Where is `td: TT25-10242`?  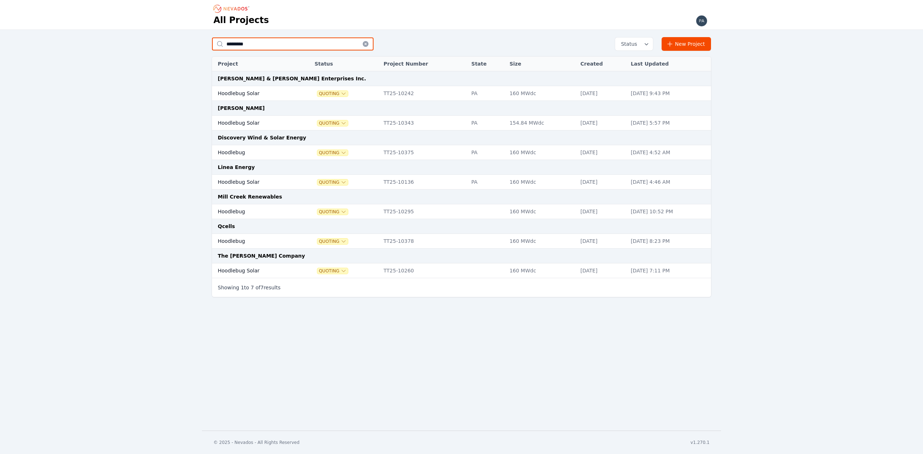 td: TT25-10242 is located at coordinates (424, 93).